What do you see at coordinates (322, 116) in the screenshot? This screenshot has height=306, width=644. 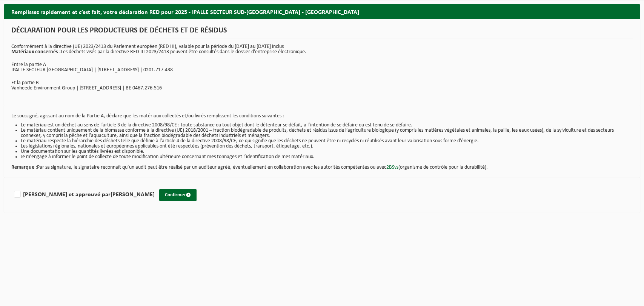 I see `p: Le soussigné, agissant au nom de la Partie A, déclare que les matériaux collectés et/ou livrés re...` at bounding box center [322, 116].